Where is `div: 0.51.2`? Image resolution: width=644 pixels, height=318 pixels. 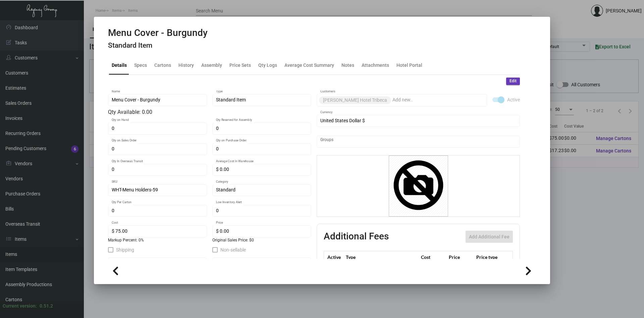 div: 0.51.2 is located at coordinates (46, 306).